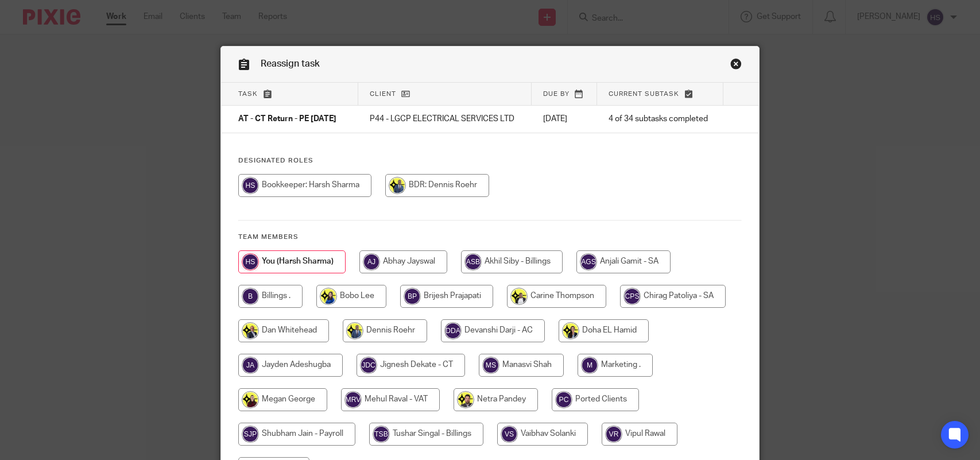 The height and width of the screenshot is (460, 980). I want to click on span: Client, so click(383, 93).